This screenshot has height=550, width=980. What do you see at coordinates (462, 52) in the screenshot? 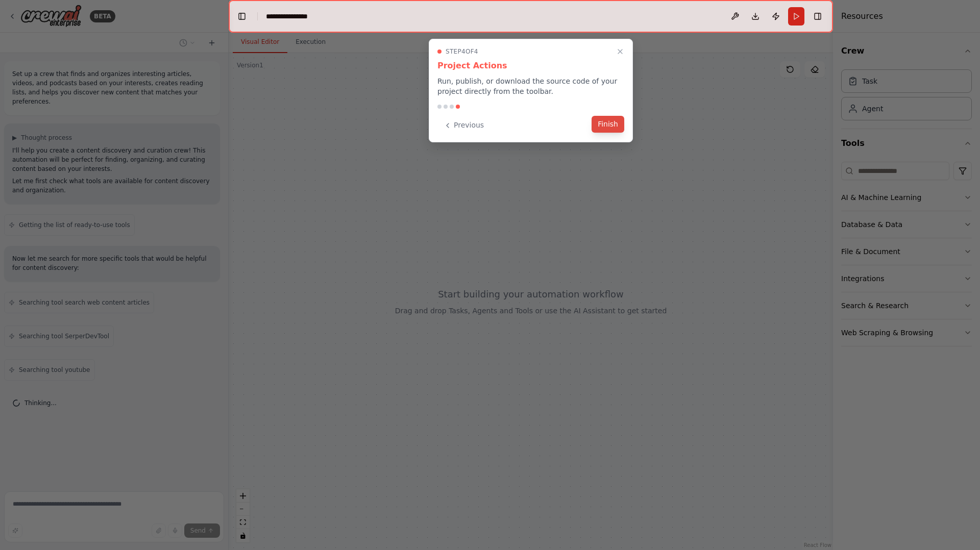
I see `span: Step 4 of 4` at bounding box center [462, 52].